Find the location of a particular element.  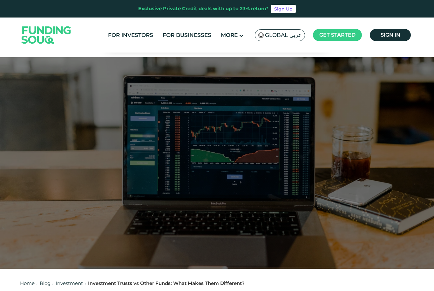

span: Get started is located at coordinates (338, 35).